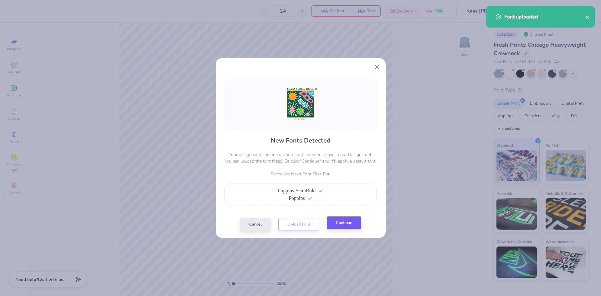 This screenshot has height=296, width=601. I want to click on h4: New Fonts Detected, so click(301, 140).